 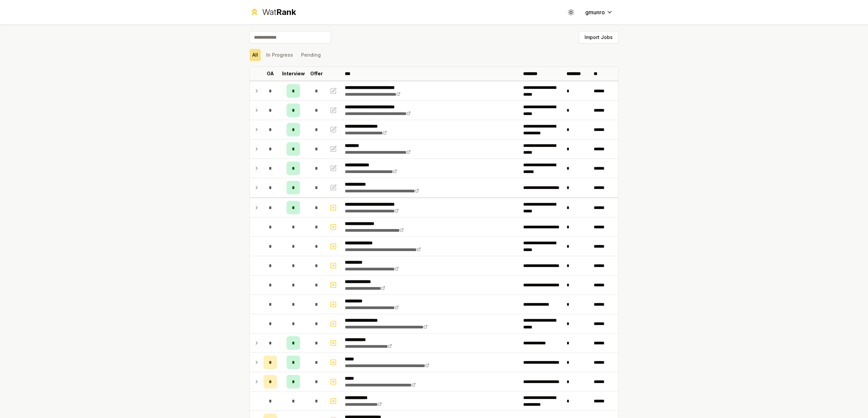 I want to click on p: Interview, so click(x=293, y=74).